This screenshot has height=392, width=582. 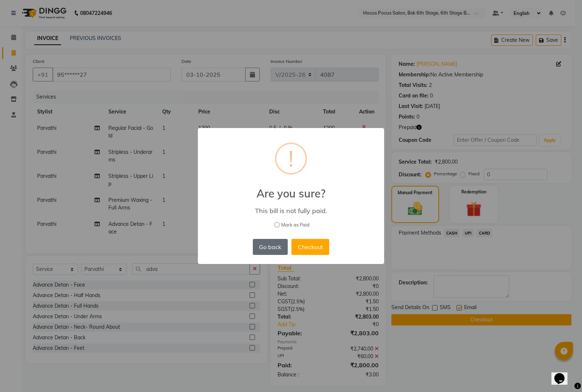 I want to click on h2: Are you sure?, so click(x=291, y=189).